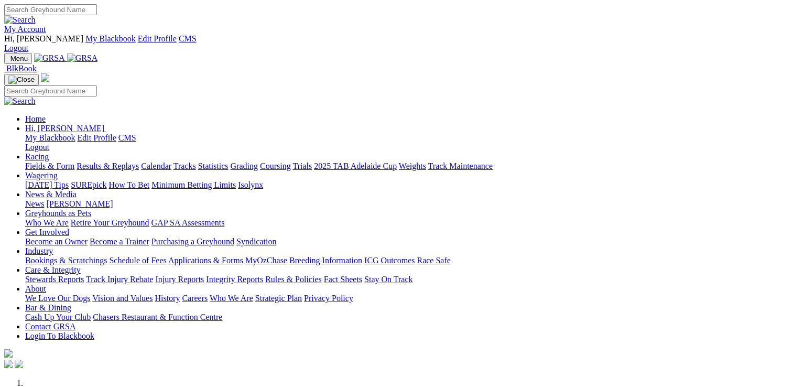 The image size is (793, 387). Describe the element at coordinates (193, 184) in the screenshot. I see `a: Minimum Betting Limits` at that location.